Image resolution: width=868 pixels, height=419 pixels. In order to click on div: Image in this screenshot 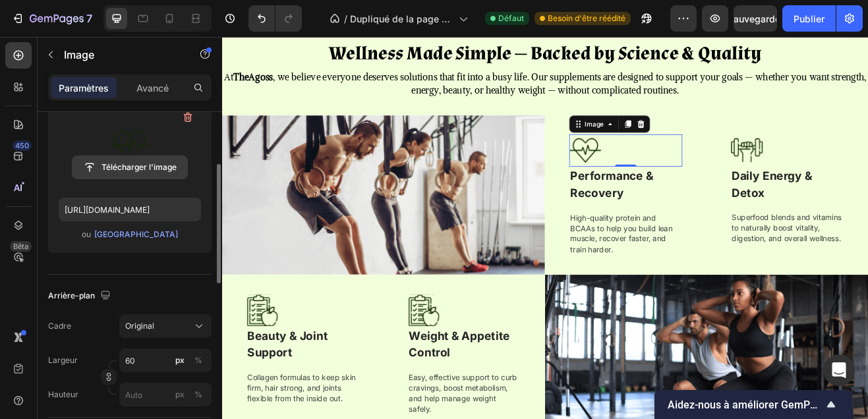, I will do `click(455, 107)`.